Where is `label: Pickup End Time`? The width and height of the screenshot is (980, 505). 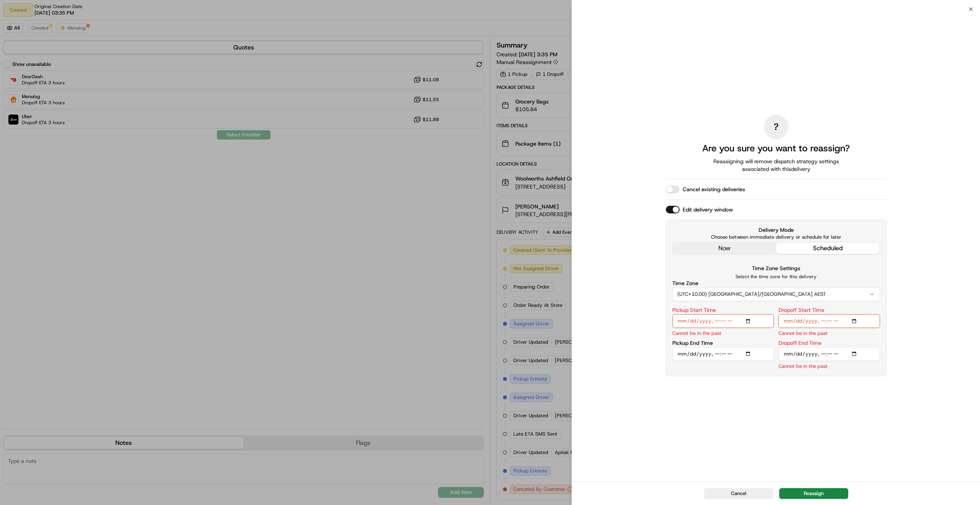
label: Pickup End Time is located at coordinates (693, 342).